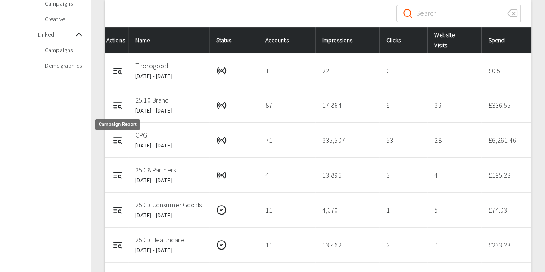 The image size is (545, 272). Describe the element at coordinates (403, 140) in the screenshot. I see `p: 53` at that location.